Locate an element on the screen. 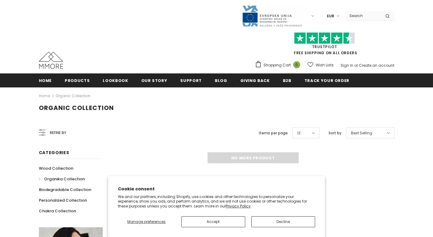 Image resolution: width=433 pixels, height=237 pixels. span: Wish Lists is located at coordinates (325, 65).